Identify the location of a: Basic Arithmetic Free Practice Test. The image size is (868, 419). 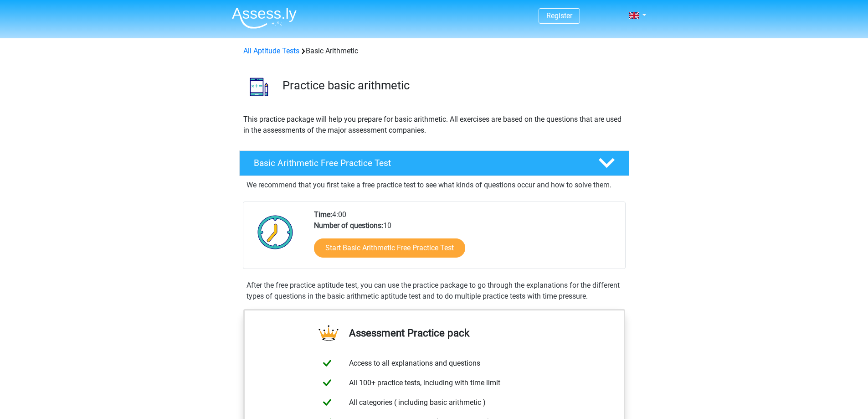
(435, 163).